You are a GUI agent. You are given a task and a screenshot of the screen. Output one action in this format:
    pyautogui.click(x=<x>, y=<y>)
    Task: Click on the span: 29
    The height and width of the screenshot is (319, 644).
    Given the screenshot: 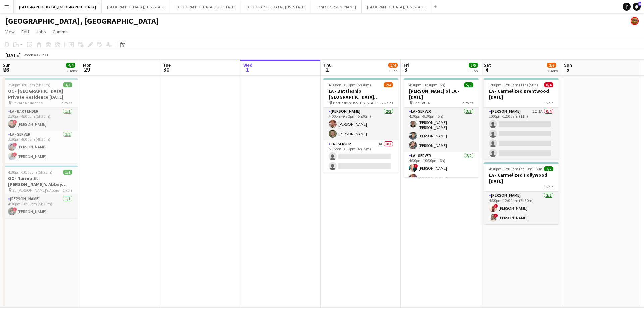 What is the action you would take?
    pyautogui.click(x=87, y=69)
    